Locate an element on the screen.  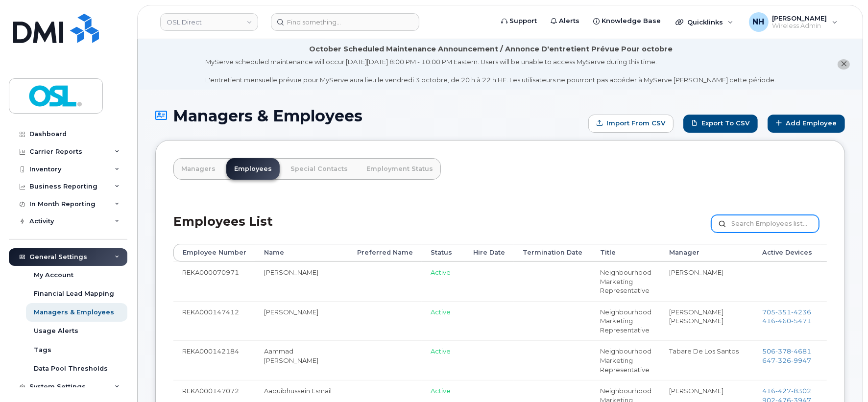
span: 427 is located at coordinates (783, 390).